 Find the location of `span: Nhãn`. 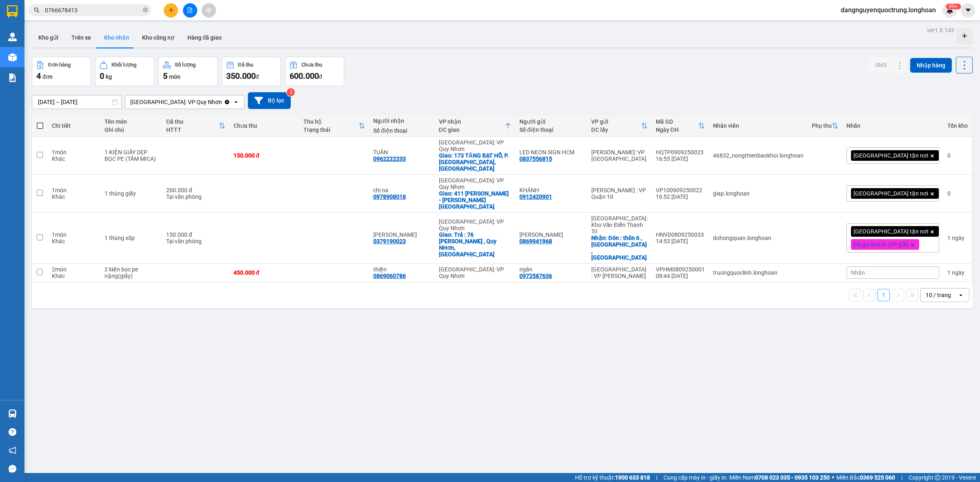

span: Nhãn is located at coordinates (857, 273).